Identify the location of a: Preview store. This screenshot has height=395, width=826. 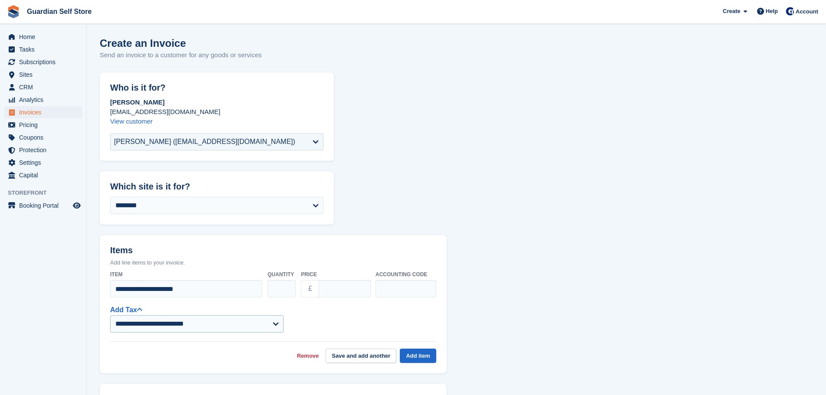
(77, 206).